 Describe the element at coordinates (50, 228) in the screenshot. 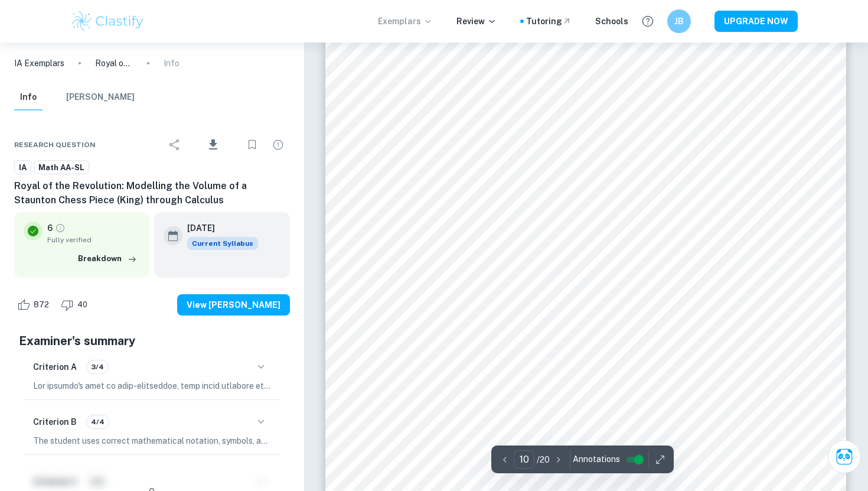

I see `p: 6` at that location.